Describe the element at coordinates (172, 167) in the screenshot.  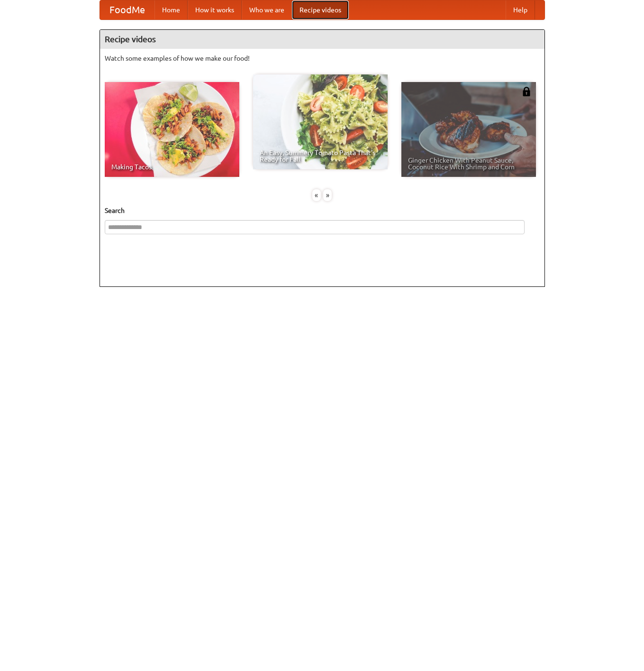
I see `span: Making Tacos` at that location.